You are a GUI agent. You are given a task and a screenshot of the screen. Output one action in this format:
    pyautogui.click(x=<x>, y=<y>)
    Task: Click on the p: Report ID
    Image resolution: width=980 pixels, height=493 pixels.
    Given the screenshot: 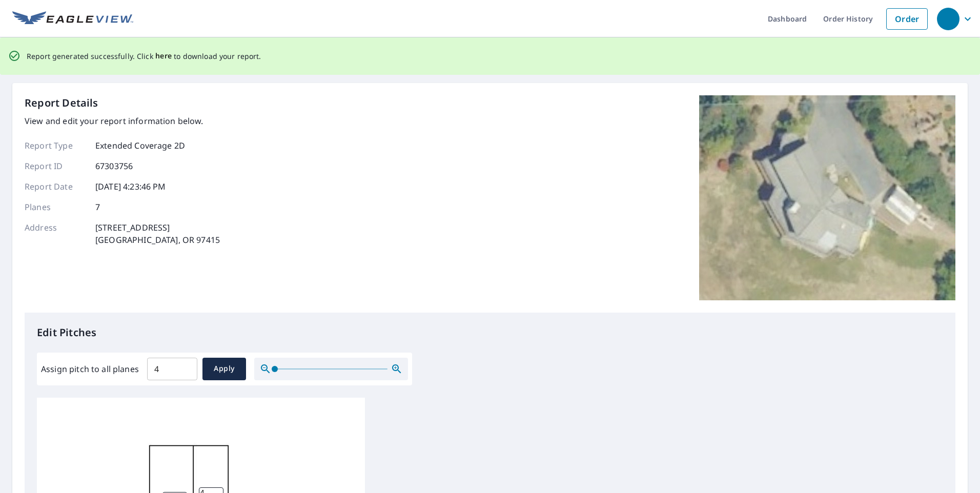 What is the action you would take?
    pyautogui.click(x=56, y=166)
    